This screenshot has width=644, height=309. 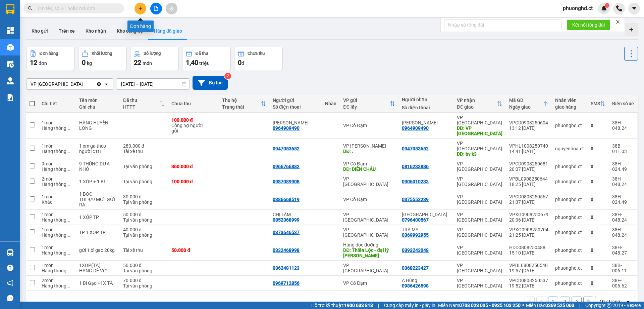 What do you see at coordinates (156, 8) in the screenshot?
I see `span: file-add` at bounding box center [156, 8].